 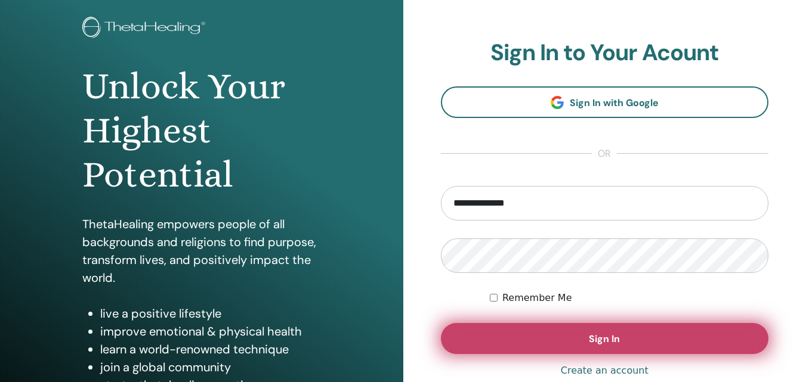 What do you see at coordinates (211, 314) in the screenshot?
I see `li: live a positive lifestyle` at bounding box center [211, 314].